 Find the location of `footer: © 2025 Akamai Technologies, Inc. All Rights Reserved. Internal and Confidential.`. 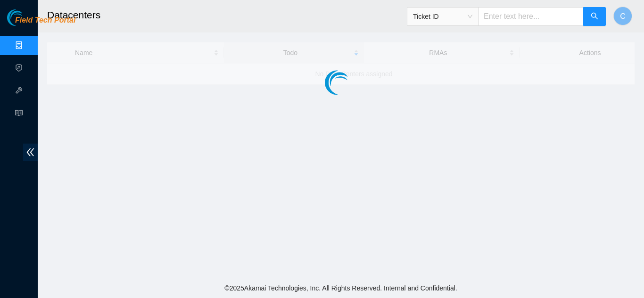

footer: © 2025 Akamai Technologies, Inc. All Rights Reserved. Internal and Confidential. is located at coordinates (341, 288).